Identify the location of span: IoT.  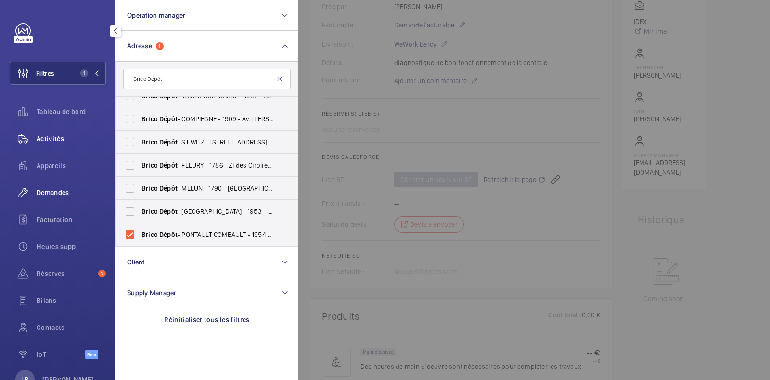
(61, 354).